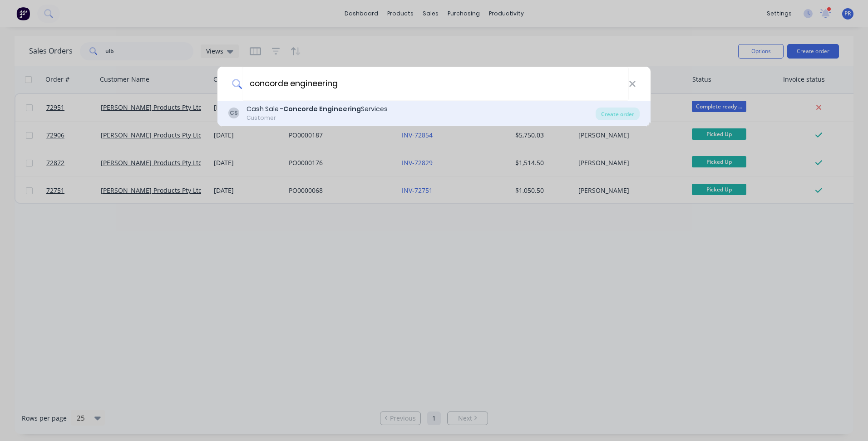 The image size is (868, 441). What do you see at coordinates (618, 114) in the screenshot?
I see `div: Create order` at bounding box center [618, 114].